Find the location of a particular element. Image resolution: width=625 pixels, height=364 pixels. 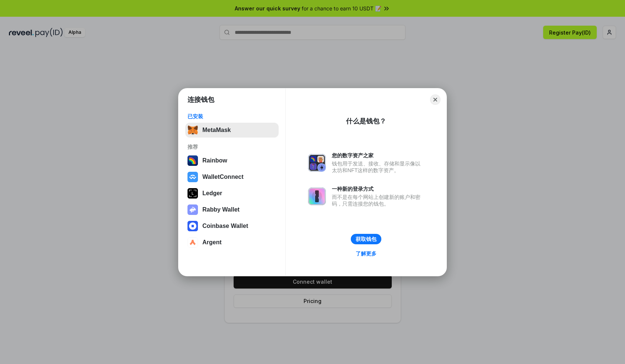

div: MetaMask is located at coordinates (217, 130).